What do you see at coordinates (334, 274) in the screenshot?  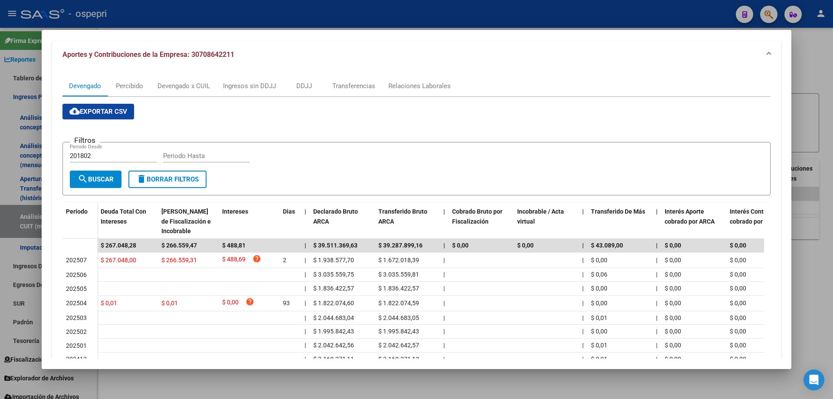 I see `span: $ 3.035.559,75` at bounding box center [334, 274].